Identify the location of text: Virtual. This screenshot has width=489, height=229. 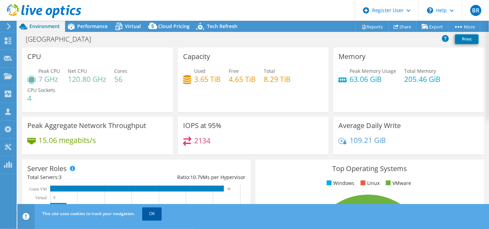
(41, 197).